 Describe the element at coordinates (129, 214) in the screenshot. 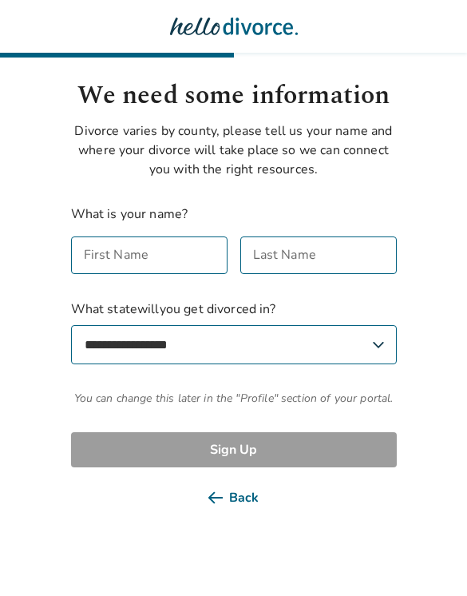

I see `label: What is your name?` at that location.